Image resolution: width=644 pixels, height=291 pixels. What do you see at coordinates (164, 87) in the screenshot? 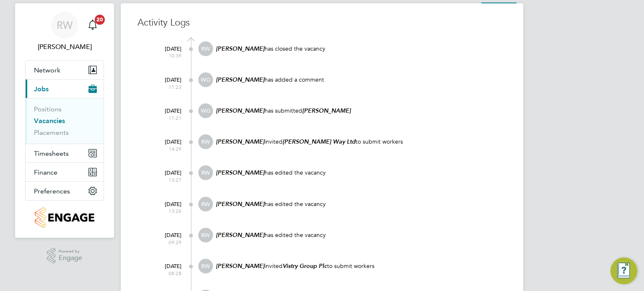
I see `span: 11:23` at bounding box center [164, 87].